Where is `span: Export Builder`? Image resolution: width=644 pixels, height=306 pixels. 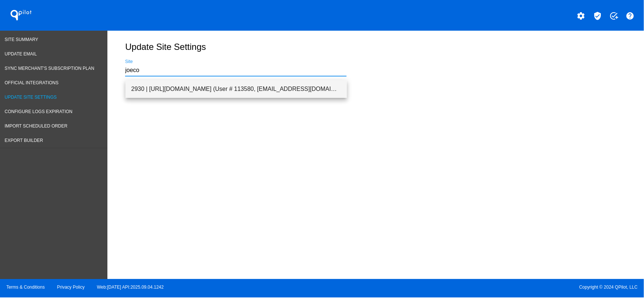
span: Export Builder is located at coordinates (24, 140).